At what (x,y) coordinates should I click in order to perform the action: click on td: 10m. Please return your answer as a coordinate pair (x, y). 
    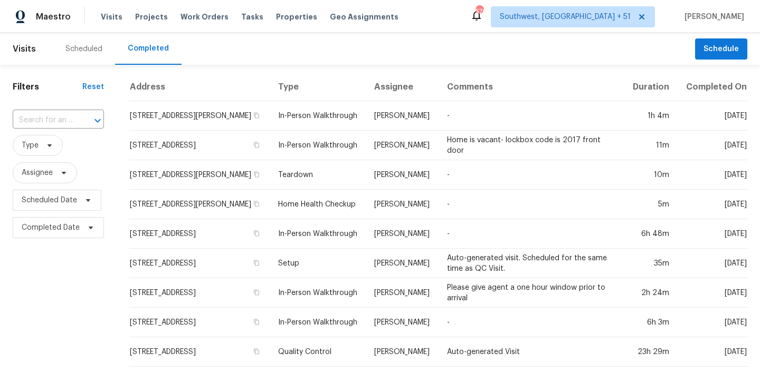
    Looking at the image, I should click on (650, 175).